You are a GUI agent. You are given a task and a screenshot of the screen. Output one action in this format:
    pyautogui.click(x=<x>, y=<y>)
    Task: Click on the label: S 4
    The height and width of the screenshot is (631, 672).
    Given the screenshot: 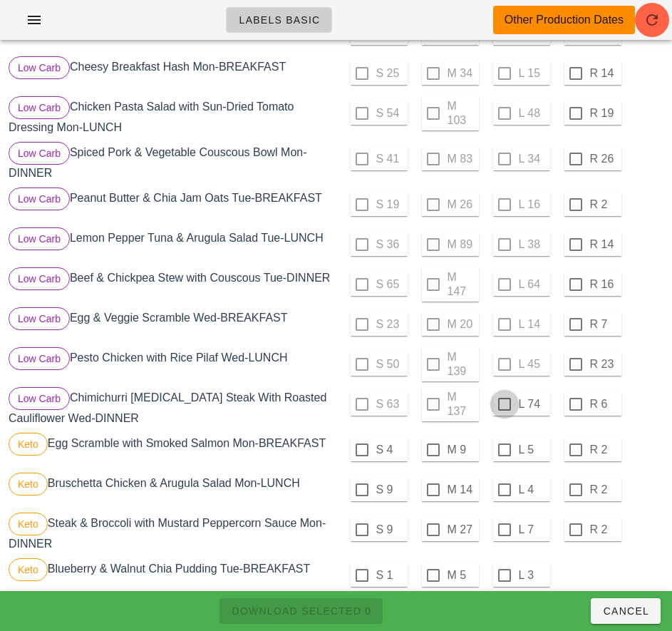 What is the action you would take?
    pyautogui.click(x=391, y=450)
    